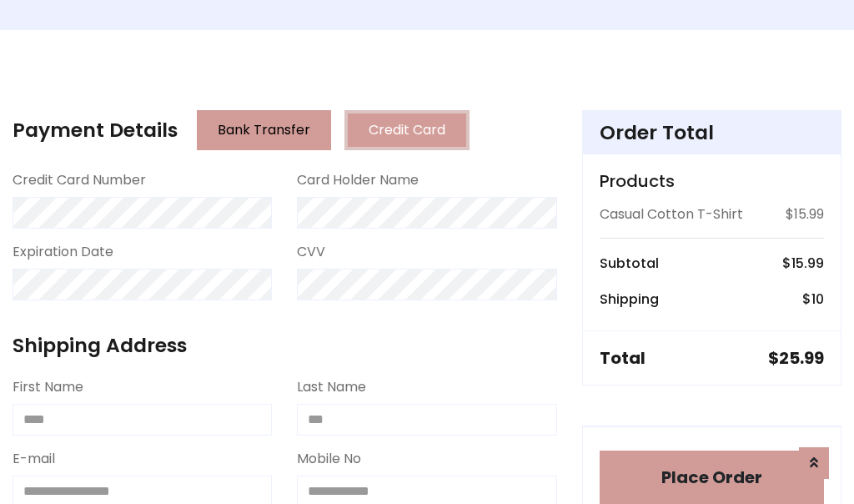 The image size is (854, 504). Describe the element at coordinates (622, 358) in the screenshot. I see `h5: Total` at that location.